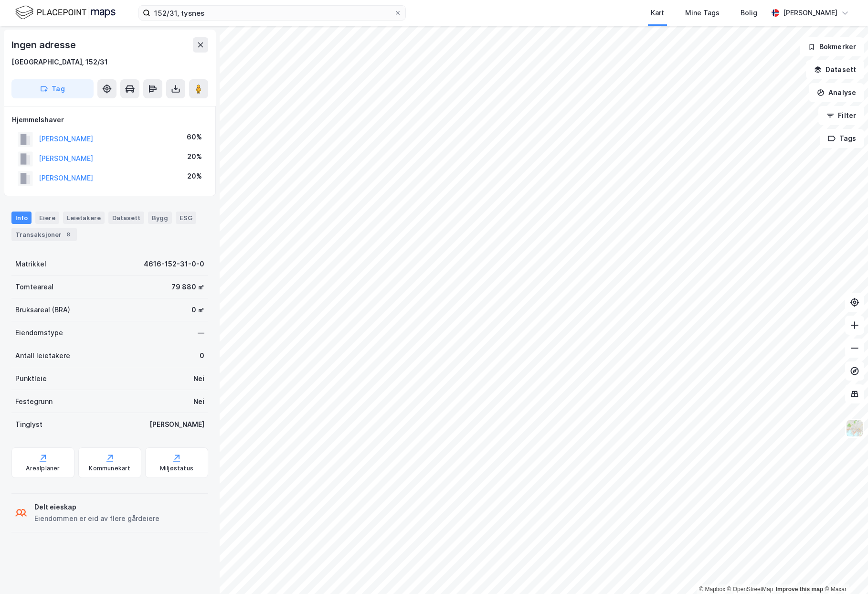  What do you see at coordinates (110, 120) in the screenshot?
I see `div: Hjemmelshaver` at bounding box center [110, 120].